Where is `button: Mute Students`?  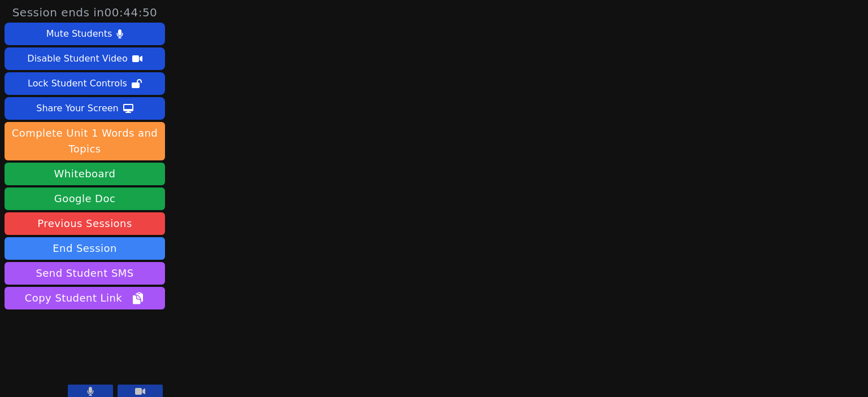
button: Mute Students is located at coordinates (85, 34).